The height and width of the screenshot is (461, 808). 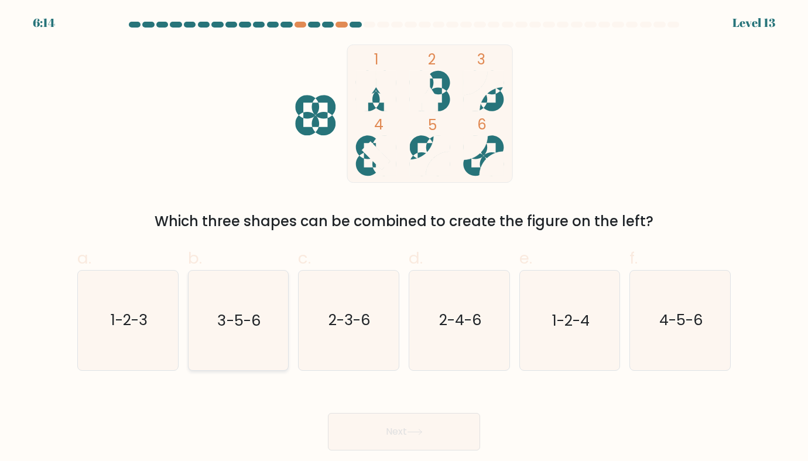 What do you see at coordinates (681, 320) in the screenshot?
I see `text: 4-5-6` at bounding box center [681, 320].